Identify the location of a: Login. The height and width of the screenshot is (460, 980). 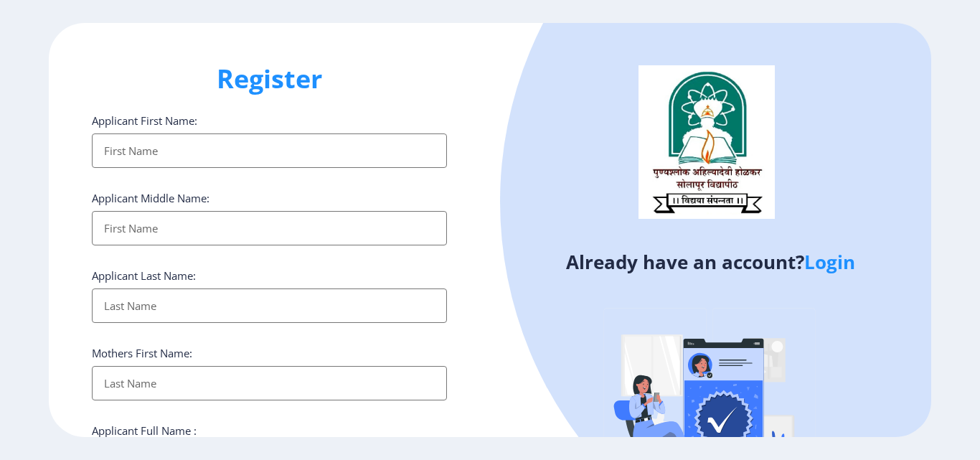
(829, 262).